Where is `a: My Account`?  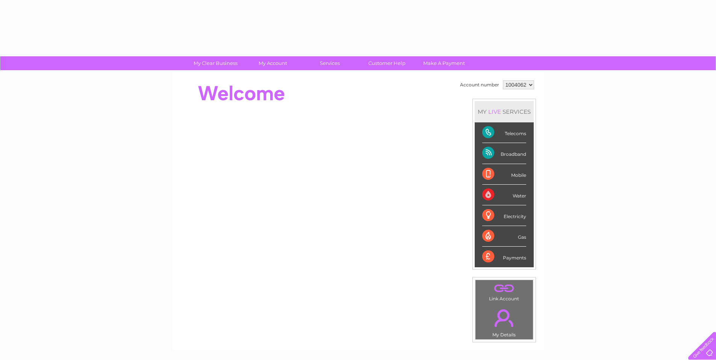
a: My Account is located at coordinates (272, 63).